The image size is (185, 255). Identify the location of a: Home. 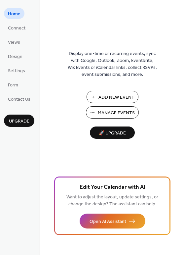
(14, 13).